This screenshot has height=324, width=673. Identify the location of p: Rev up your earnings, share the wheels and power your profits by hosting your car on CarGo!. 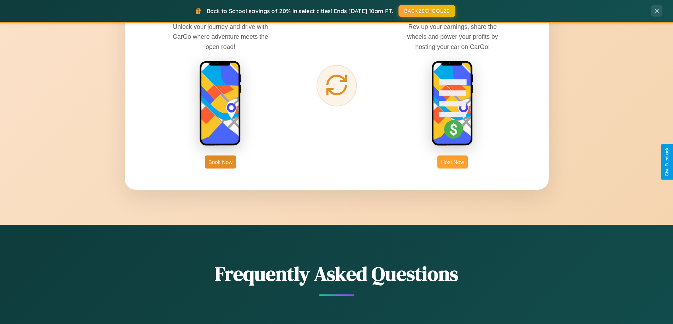
(452, 37).